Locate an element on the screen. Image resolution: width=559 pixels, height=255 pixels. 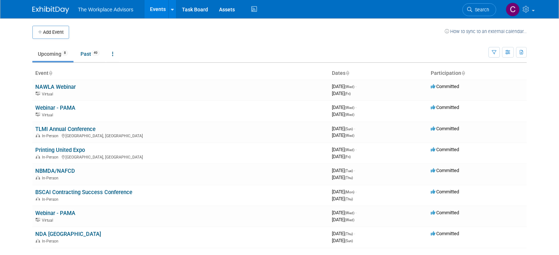
span: (Mon) is located at coordinates (349, 192).